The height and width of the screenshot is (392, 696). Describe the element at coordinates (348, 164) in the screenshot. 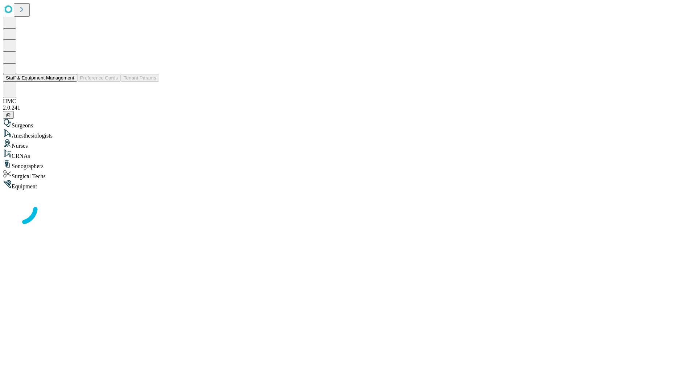

I see `div: Sonographers` at that location.